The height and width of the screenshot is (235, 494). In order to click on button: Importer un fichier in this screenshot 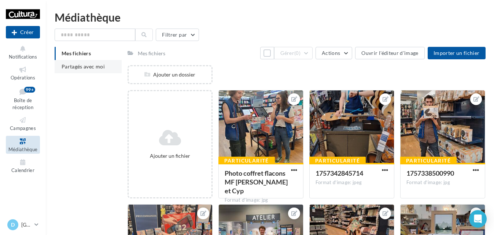, I will do `click(457, 53)`.